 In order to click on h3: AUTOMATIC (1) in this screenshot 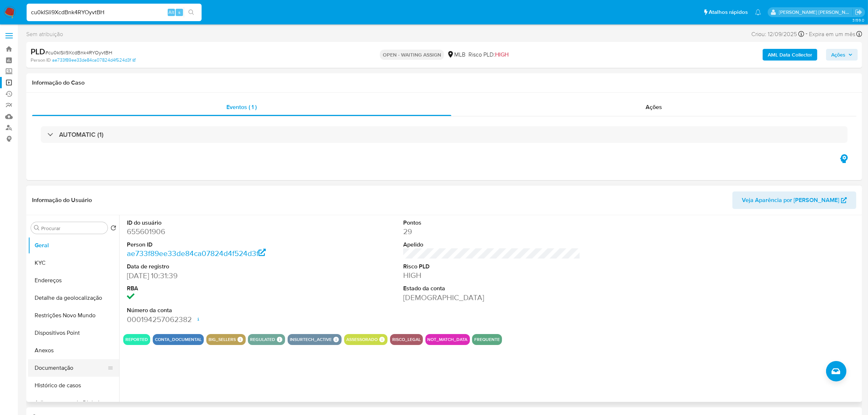, I will do `click(81, 134)`.